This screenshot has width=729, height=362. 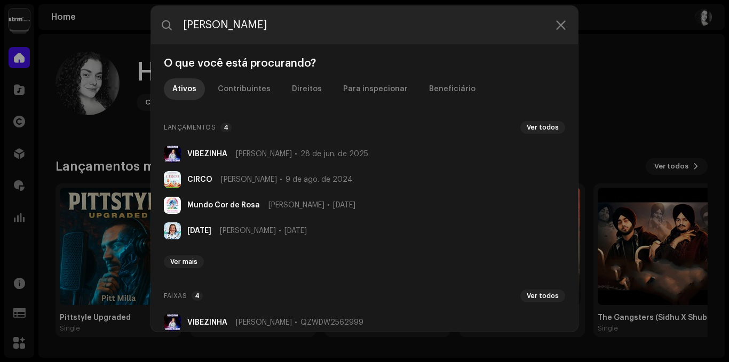 What do you see at coordinates (452, 89) in the screenshot?
I see `div: Beneficiário` at bounding box center [452, 89].